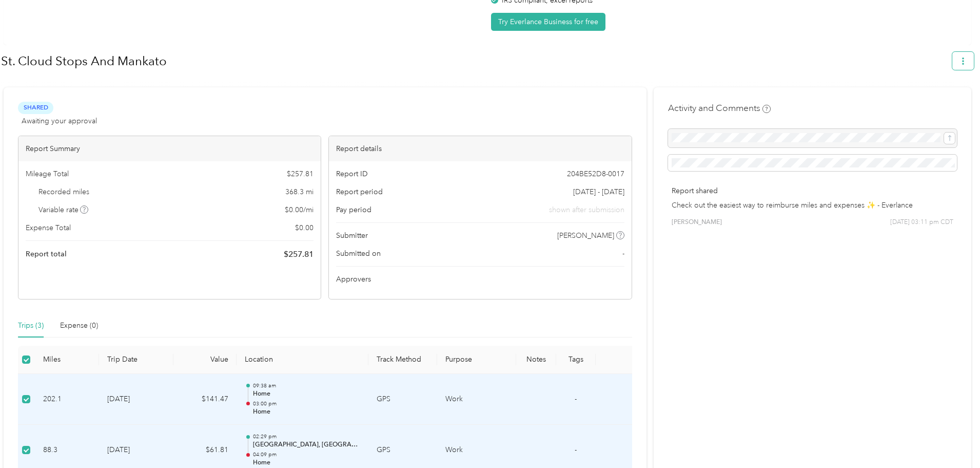 The image size is (980, 468). I want to click on p: Check out the easiest way to reimburse miles and expenses ✨ - Everlance, so click(812, 205).